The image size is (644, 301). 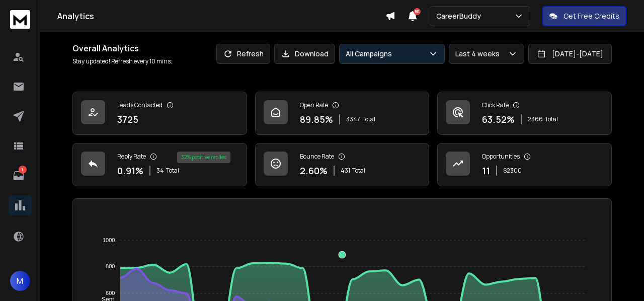 I want to click on button: Refresh, so click(x=243, y=54).